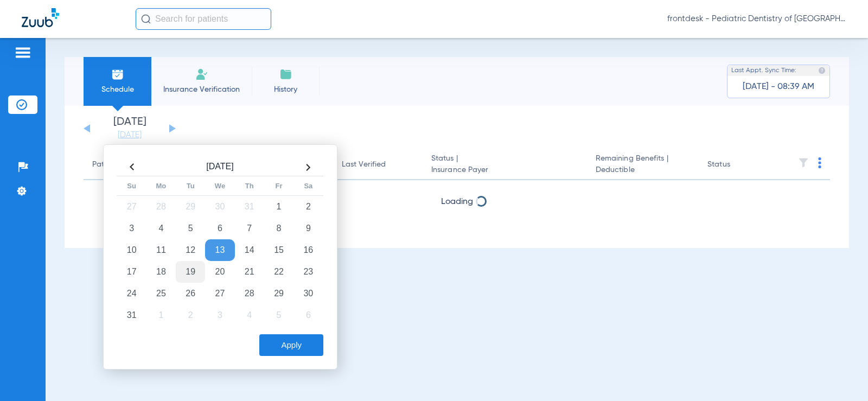 The height and width of the screenshot is (401, 868). What do you see at coordinates (203, 19) in the screenshot?
I see `input: Search for patients` at bounding box center [203, 19].